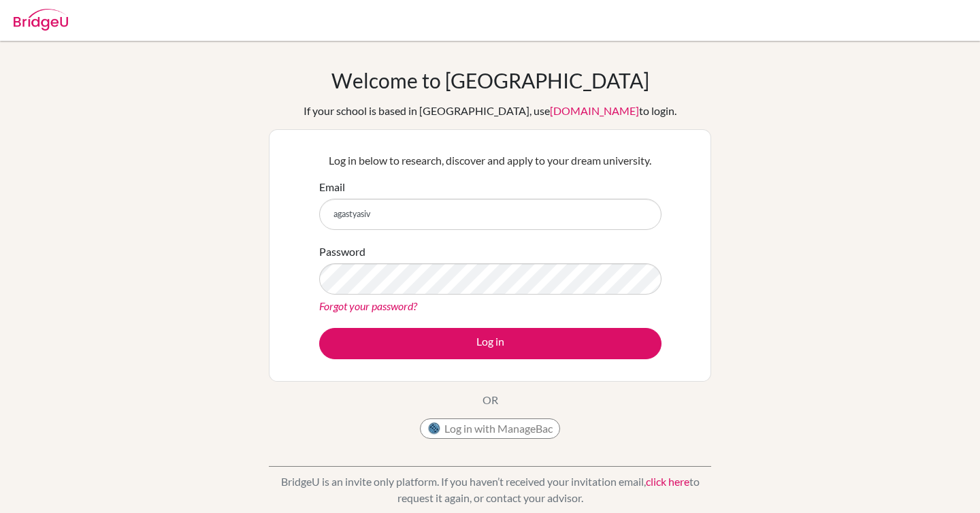  I want to click on label: Password, so click(342, 251).